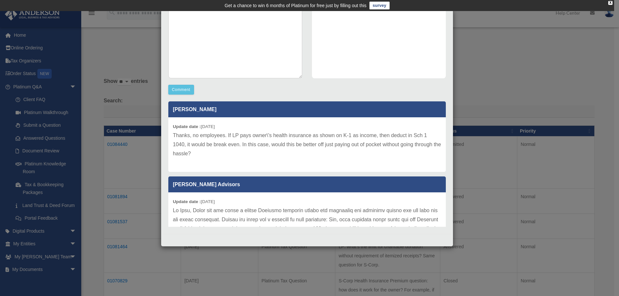 The height and width of the screenshot is (296, 619). What do you see at coordinates (610, 3) in the screenshot?
I see `div: close` at bounding box center [610, 3].